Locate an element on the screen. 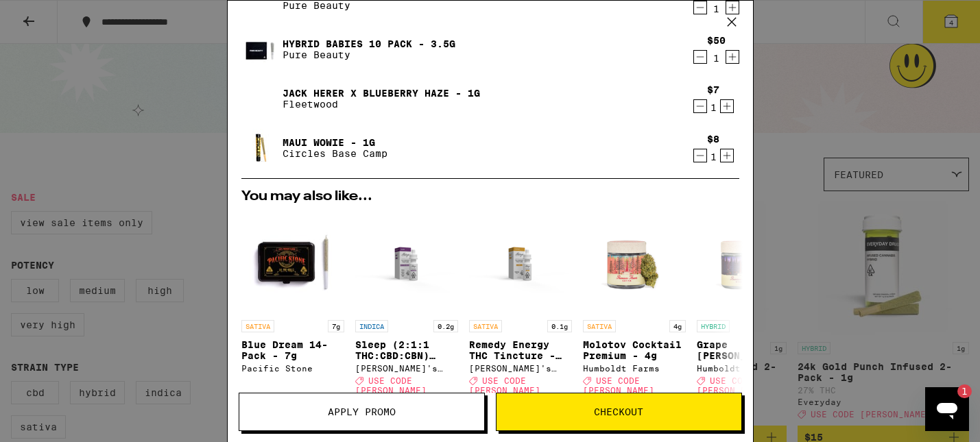 The image size is (980, 442). img: Humboldt Farms - Molotov Cocktail Premium - 4g is located at coordinates (634, 262).